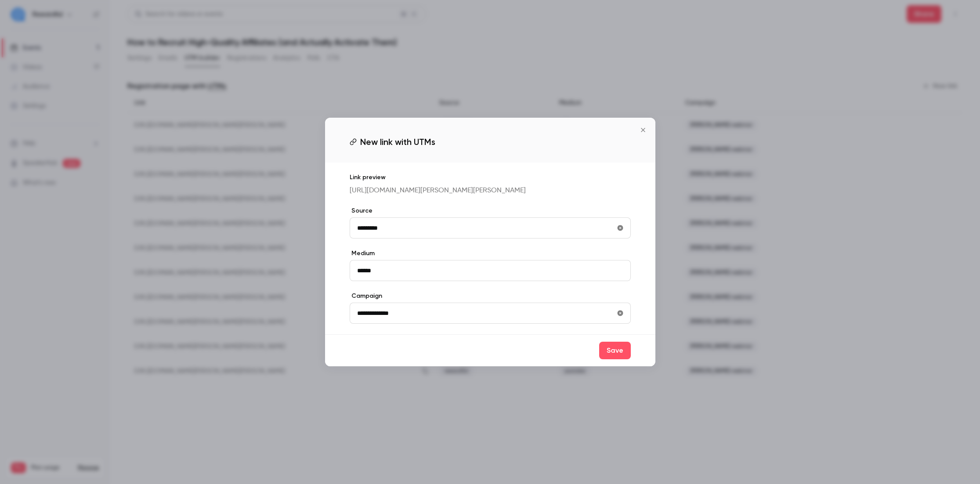 The height and width of the screenshot is (484, 980). I want to click on button: Close, so click(643, 130).